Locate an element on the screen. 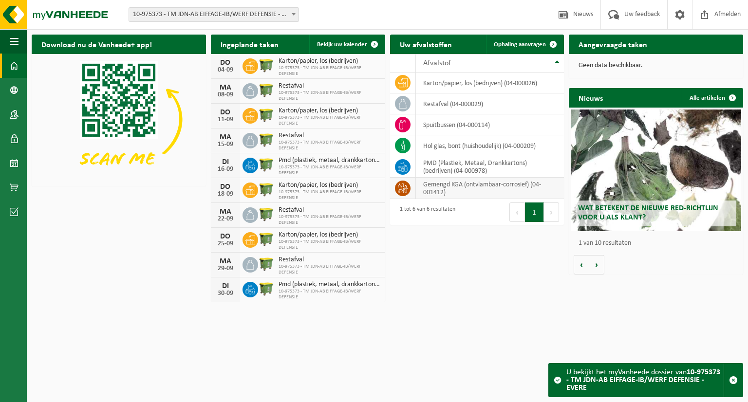 Image resolution: width=748 pixels, height=402 pixels. img: Download de VHEPlus App is located at coordinates (119, 119).